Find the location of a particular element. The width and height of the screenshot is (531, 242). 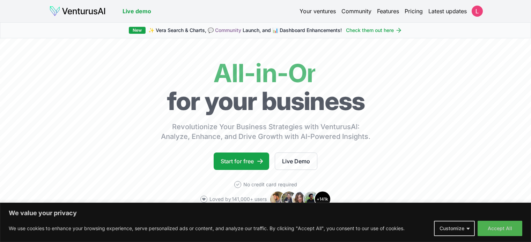

a: Check them out here is located at coordinates (374, 30).